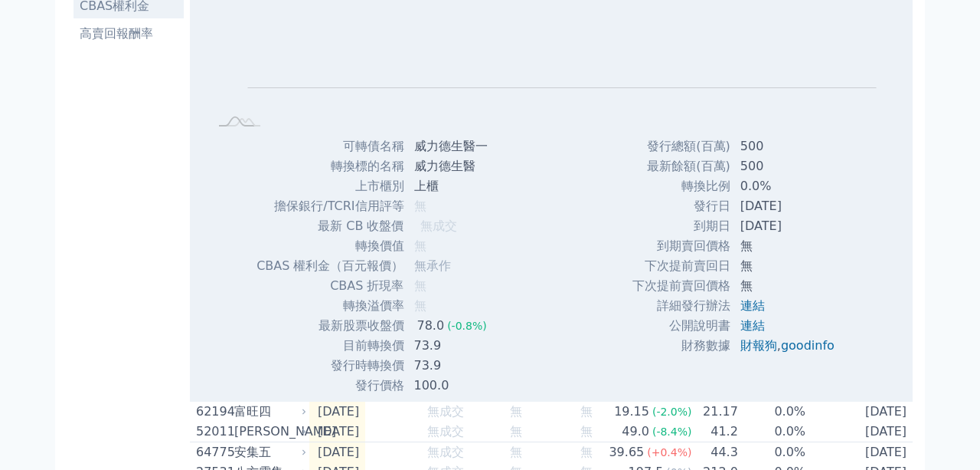 This screenshot has height=470, width=980. What do you see at coordinates (453, 386) in the screenshot?
I see `td: 100.0` at bounding box center [453, 386].